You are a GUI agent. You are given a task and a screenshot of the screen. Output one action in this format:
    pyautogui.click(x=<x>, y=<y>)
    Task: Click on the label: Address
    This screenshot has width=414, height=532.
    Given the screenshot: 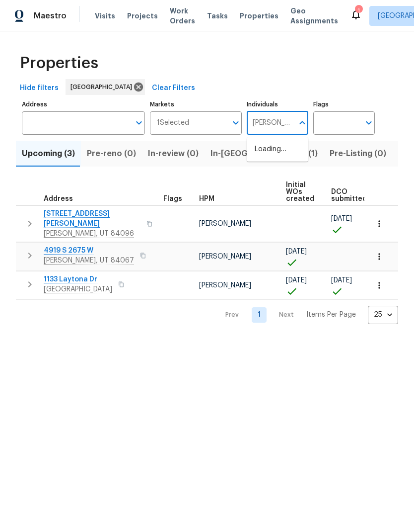 What is the action you would take?
    pyautogui.click(x=83, y=104)
    